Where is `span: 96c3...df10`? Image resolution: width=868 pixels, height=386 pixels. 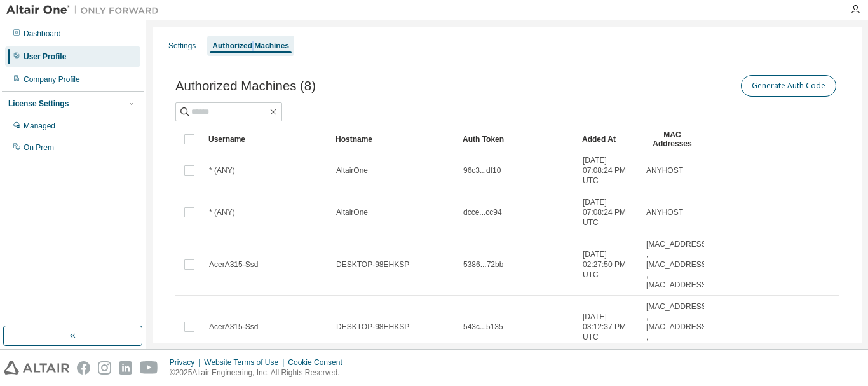
span: 96c3...df10 is located at coordinates (482, 170).